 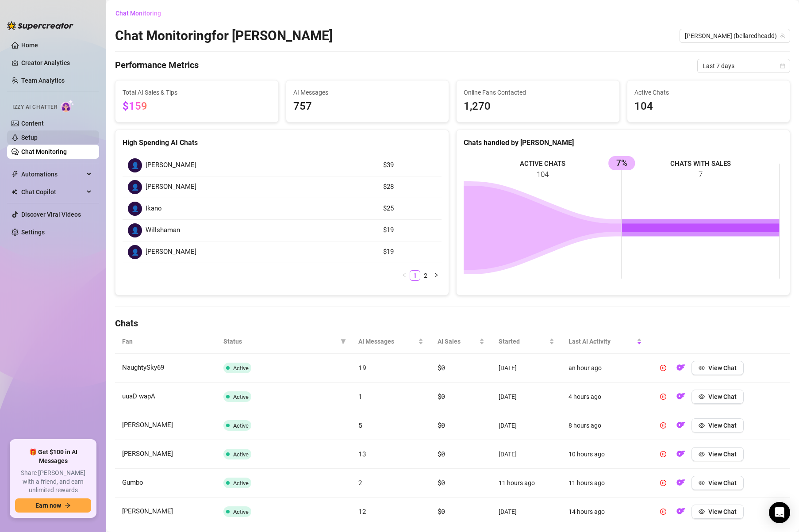 What do you see at coordinates (48, 505) in the screenshot?
I see `span: Earn now` at bounding box center [48, 505].